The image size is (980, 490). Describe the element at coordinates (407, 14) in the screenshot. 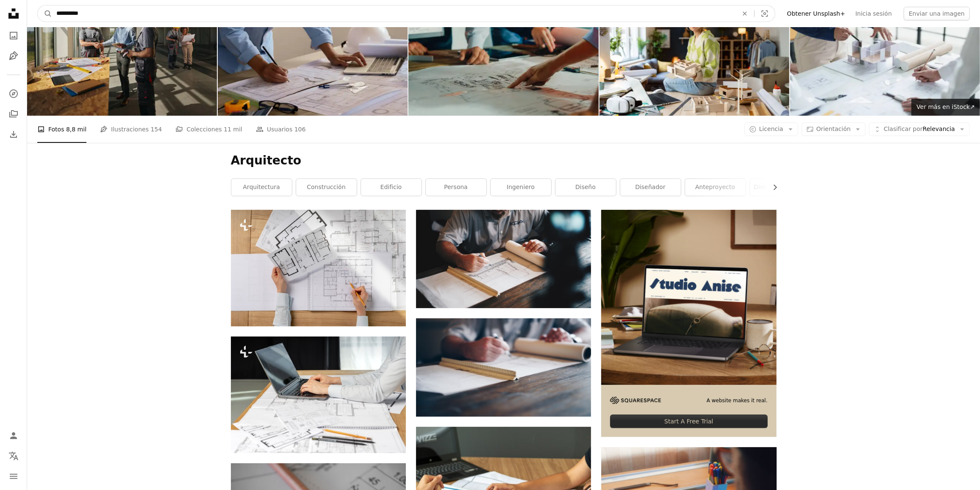

I see `form: Encuentra imágenes en todo el sitio` at that location.